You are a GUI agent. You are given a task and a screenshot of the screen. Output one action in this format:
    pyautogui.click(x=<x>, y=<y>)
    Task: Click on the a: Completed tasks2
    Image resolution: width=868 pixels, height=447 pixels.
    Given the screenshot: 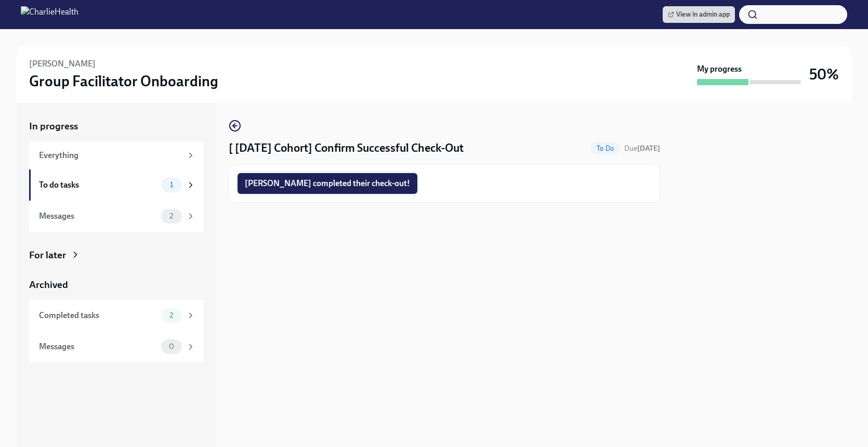 What is the action you would take?
    pyautogui.click(x=116, y=315)
    